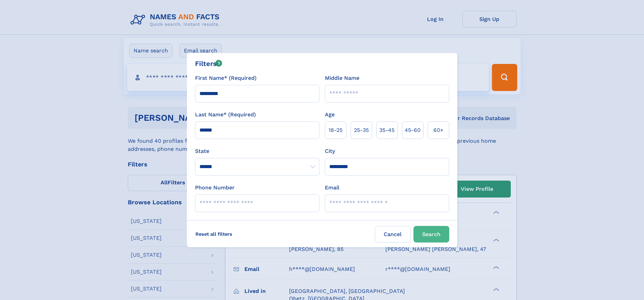 The width and height of the screenshot is (644, 300). What do you see at coordinates (361, 130) in the screenshot?
I see `span: 25‑35` at bounding box center [361, 130].